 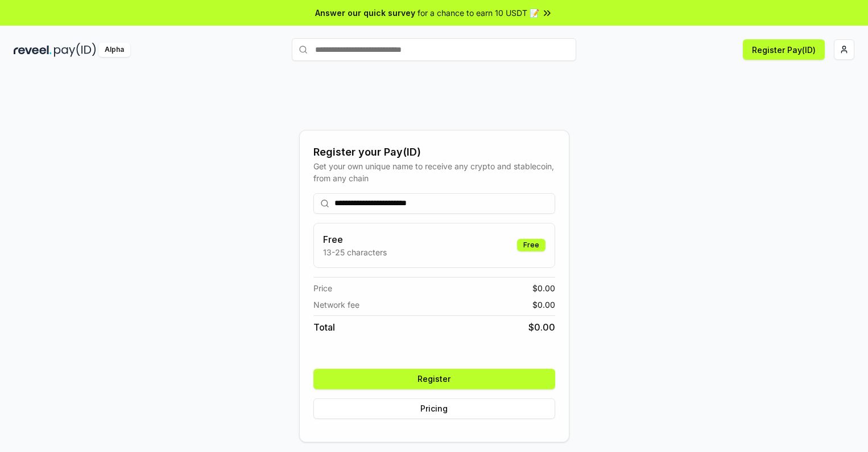 I want to click on span: Total, so click(x=324, y=327).